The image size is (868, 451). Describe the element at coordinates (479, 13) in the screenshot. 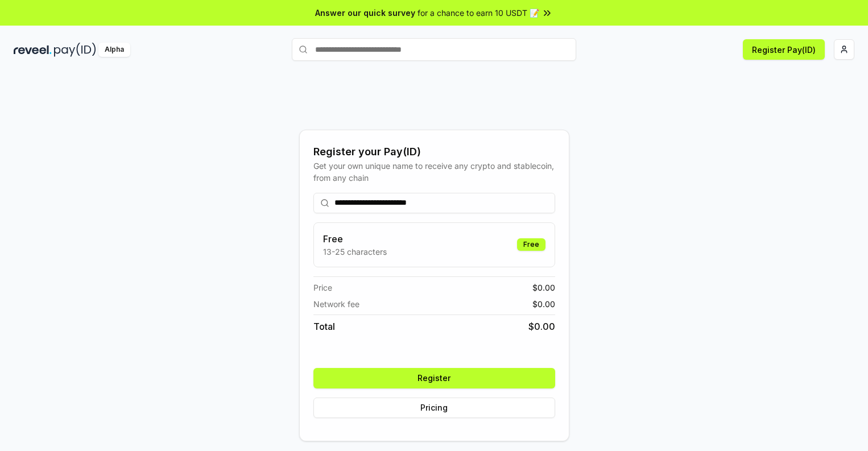

I see `span: for a chance to earn 10 USDT 📝` at that location.